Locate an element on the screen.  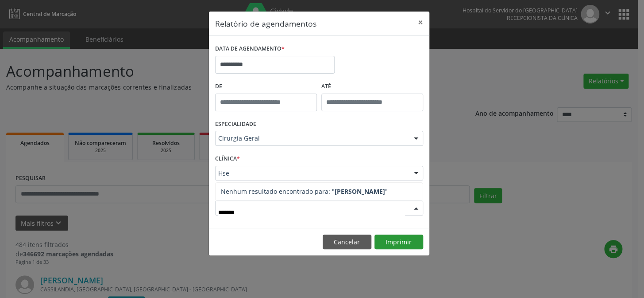
button: Imprimir is located at coordinates (399, 242).